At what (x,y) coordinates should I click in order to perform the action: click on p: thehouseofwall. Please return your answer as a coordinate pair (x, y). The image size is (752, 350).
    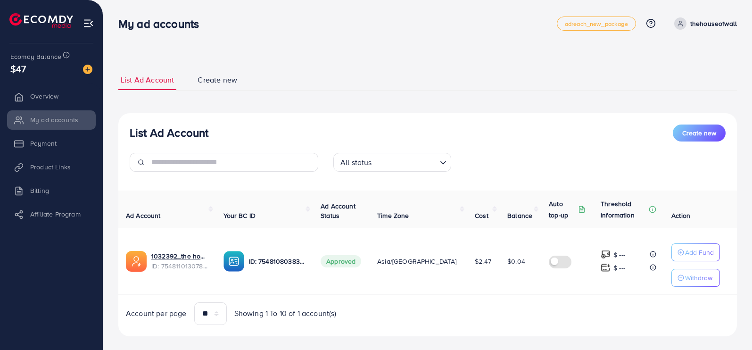
    Looking at the image, I should click on (713, 24).